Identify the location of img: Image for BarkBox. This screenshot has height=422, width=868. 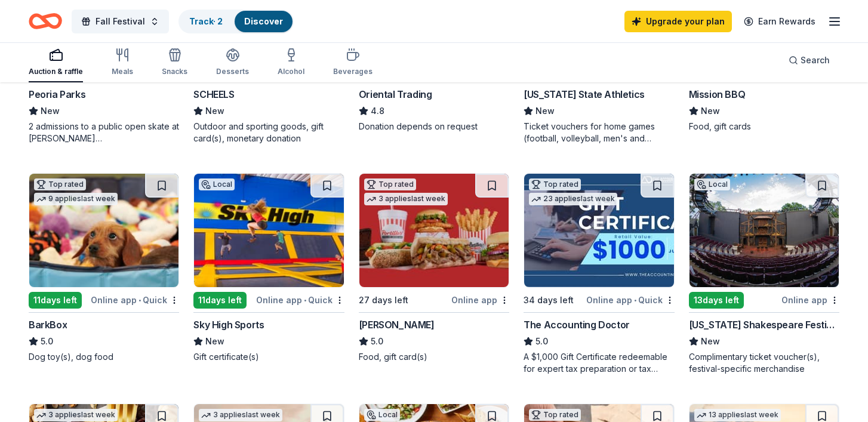
(104, 231).